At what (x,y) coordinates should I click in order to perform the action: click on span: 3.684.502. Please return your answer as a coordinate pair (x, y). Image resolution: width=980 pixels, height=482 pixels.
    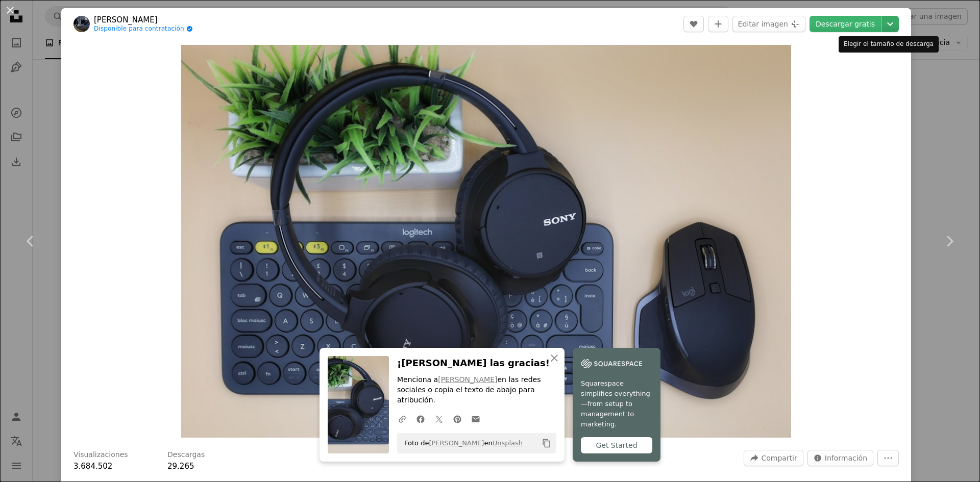
    Looking at the image, I should click on (93, 466).